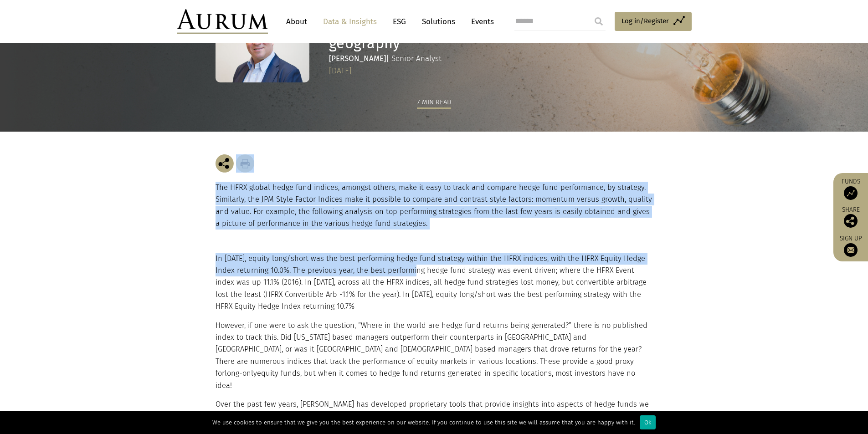 Image resolution: width=868 pixels, height=434 pixels. What do you see at coordinates (399, 22) in the screenshot?
I see `a: ESG` at bounding box center [399, 22].